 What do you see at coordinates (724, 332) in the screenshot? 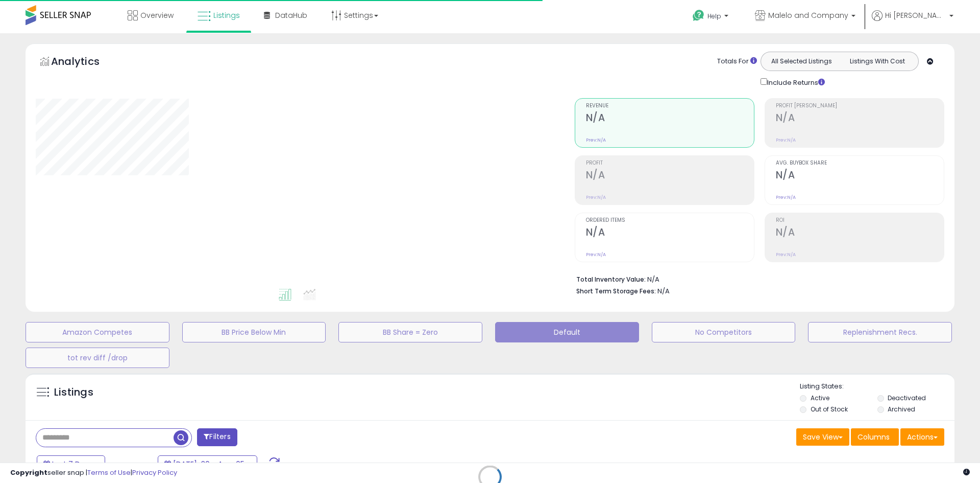
I see `button: No Competitors` at bounding box center [724, 332].